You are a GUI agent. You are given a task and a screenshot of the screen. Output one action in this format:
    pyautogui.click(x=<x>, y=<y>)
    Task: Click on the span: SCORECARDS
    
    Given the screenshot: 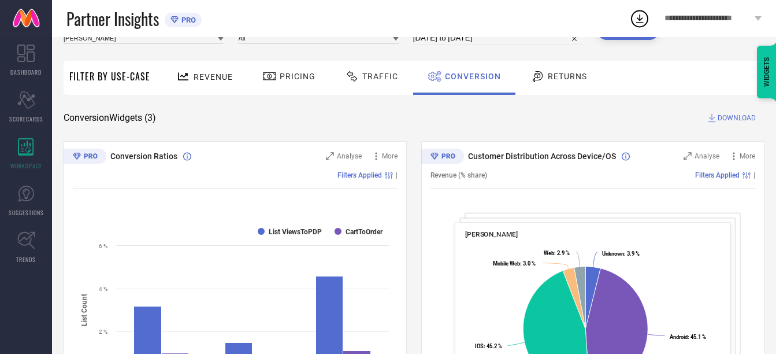 What is the action you would take?
    pyautogui.click(x=26, y=119)
    